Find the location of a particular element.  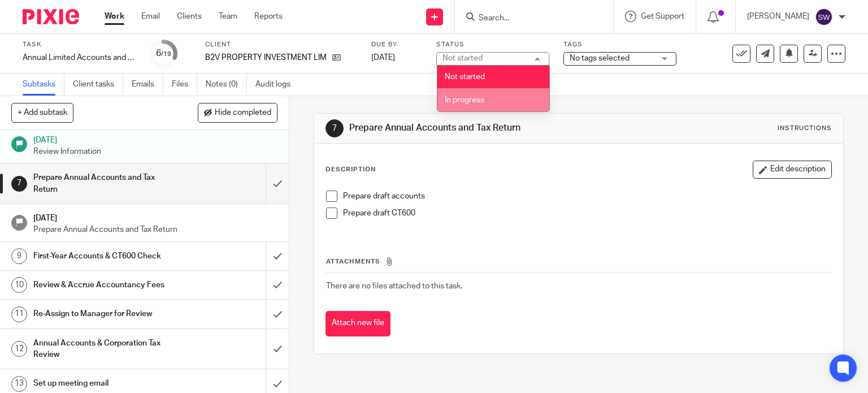

button: Edit description is located at coordinates (792, 170).